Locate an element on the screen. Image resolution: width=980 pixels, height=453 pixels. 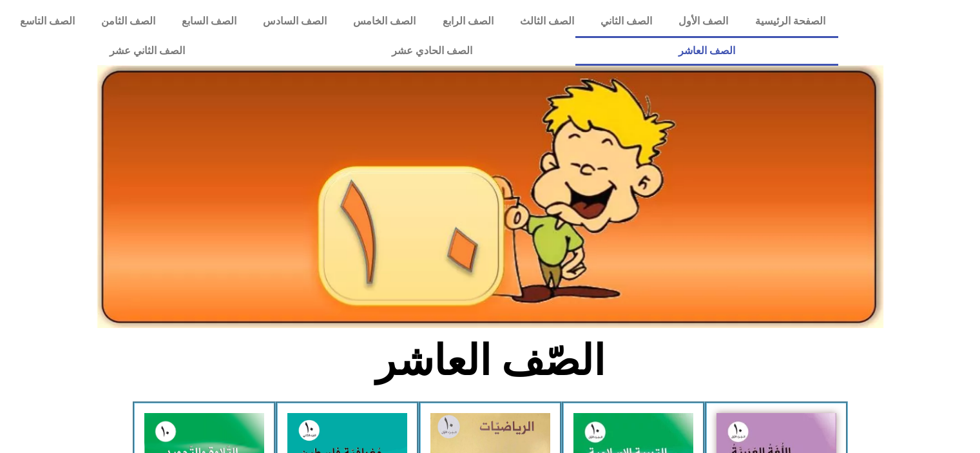
a: الصف الحادي عشر is located at coordinates (431, 51).